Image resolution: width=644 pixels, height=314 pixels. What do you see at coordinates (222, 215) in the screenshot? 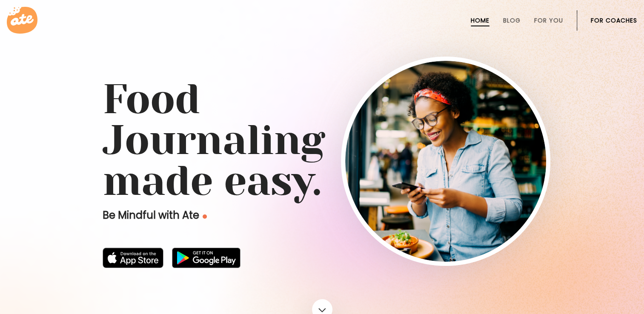
I see `p: Be Mindful with Ate` at bounding box center [222, 215].